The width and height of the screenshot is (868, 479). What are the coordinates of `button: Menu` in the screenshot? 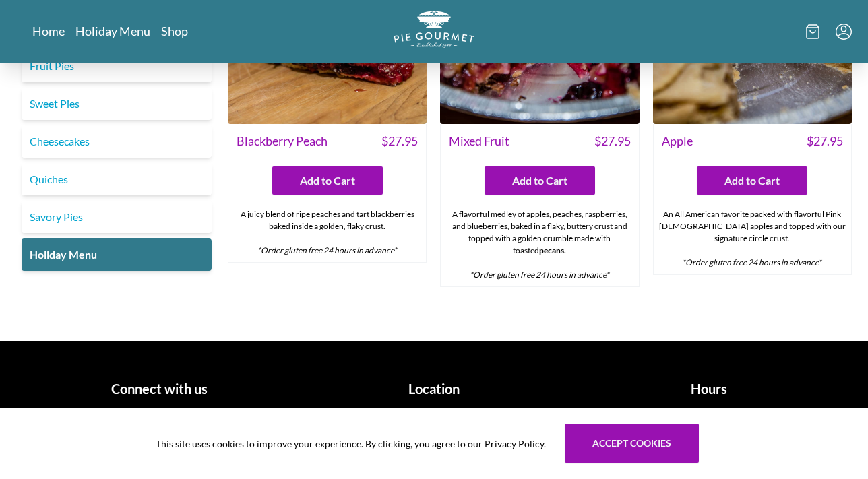 It's located at (844, 32).